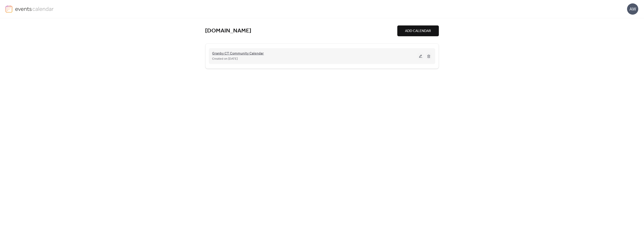 The image size is (644, 234). What do you see at coordinates (633, 9) in the screenshot?
I see `div: AW` at bounding box center [633, 9].